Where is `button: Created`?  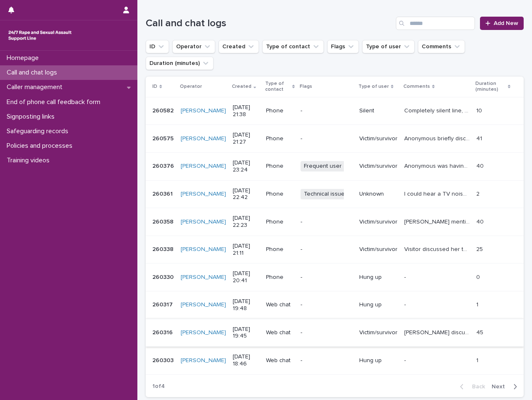
button: Created is located at coordinates (239, 47).